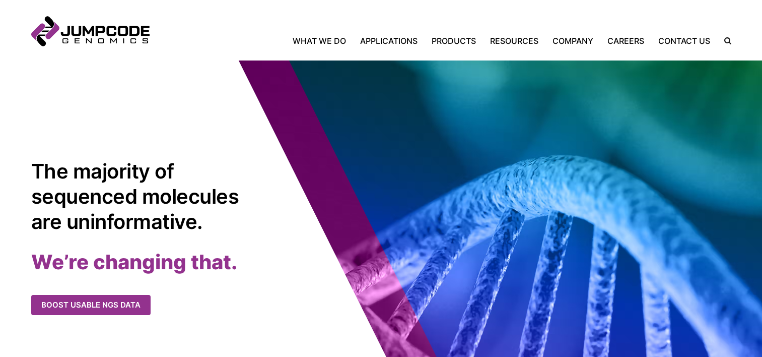 Image resolution: width=762 pixels, height=357 pixels. I want to click on h2: We’re changing that., so click(206, 262).